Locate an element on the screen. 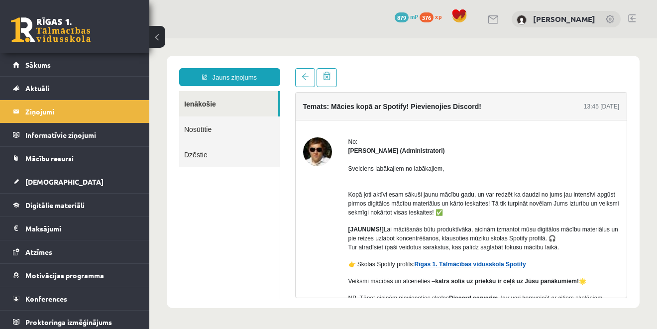 The height and width of the screenshot is (329, 657). a: Nosūtītie is located at coordinates (80, 91).